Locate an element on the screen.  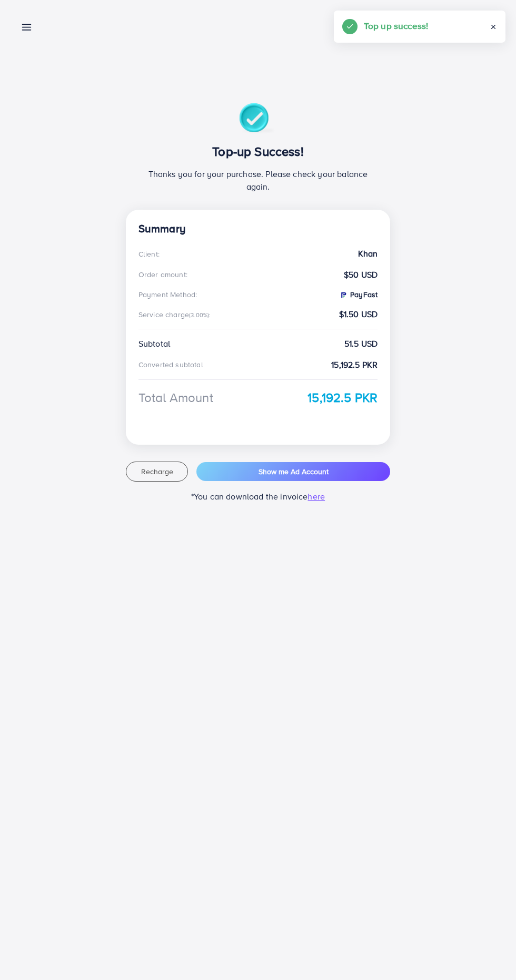
h3: Top-up Success! is located at coordinates (258, 151).